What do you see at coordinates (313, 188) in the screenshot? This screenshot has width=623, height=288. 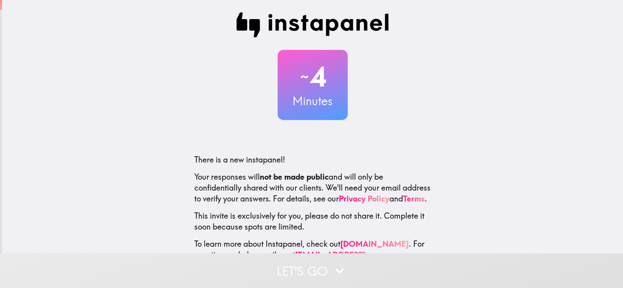 I see `p: Your responses will and will only be confidentially shared with our clients. We'll need your emai...` at bounding box center [313, 188].